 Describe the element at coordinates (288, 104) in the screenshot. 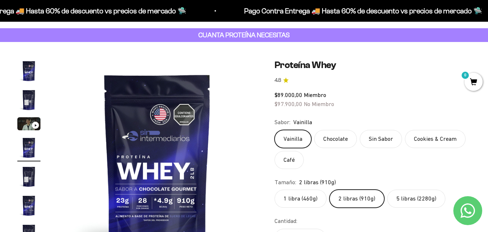

I see `span: $97.900,00` at that location.